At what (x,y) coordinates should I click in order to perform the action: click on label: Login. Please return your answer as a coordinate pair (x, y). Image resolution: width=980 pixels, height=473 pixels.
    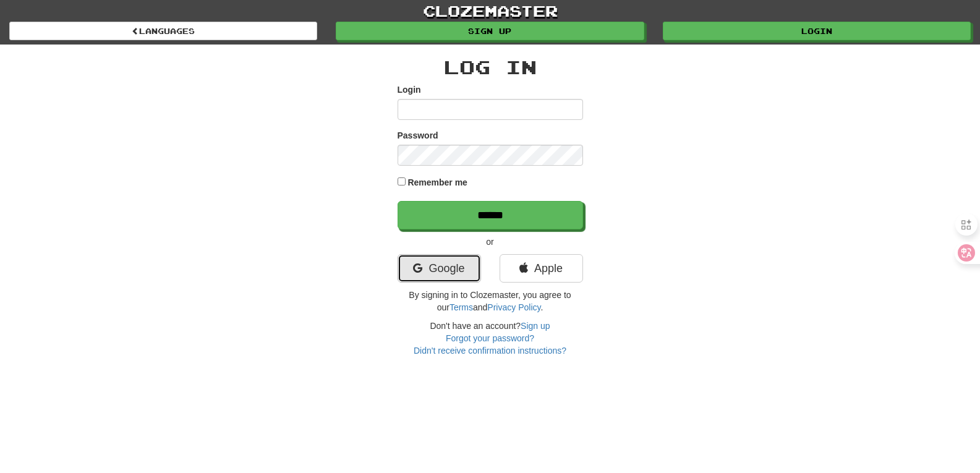
    Looking at the image, I should click on (409, 90).